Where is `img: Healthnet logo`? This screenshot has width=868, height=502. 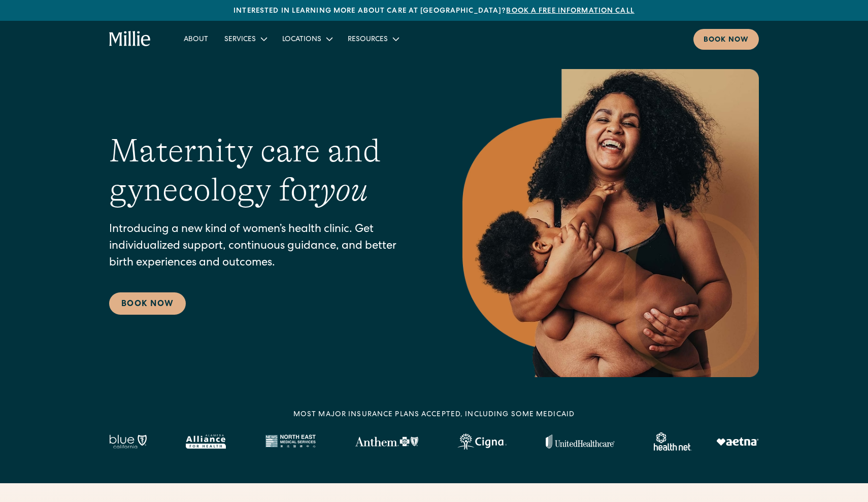 img: Healthnet logo is located at coordinates (672, 442).